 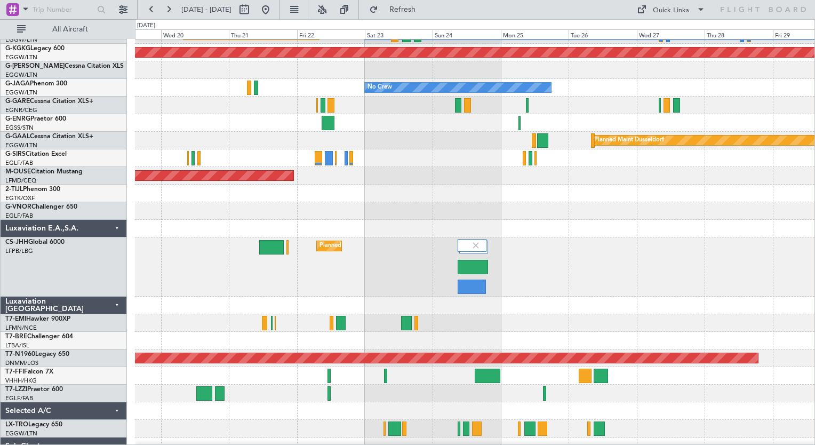 What do you see at coordinates (19, 251) in the screenshot?
I see `a: LFPB/LBG` at bounding box center [19, 251].